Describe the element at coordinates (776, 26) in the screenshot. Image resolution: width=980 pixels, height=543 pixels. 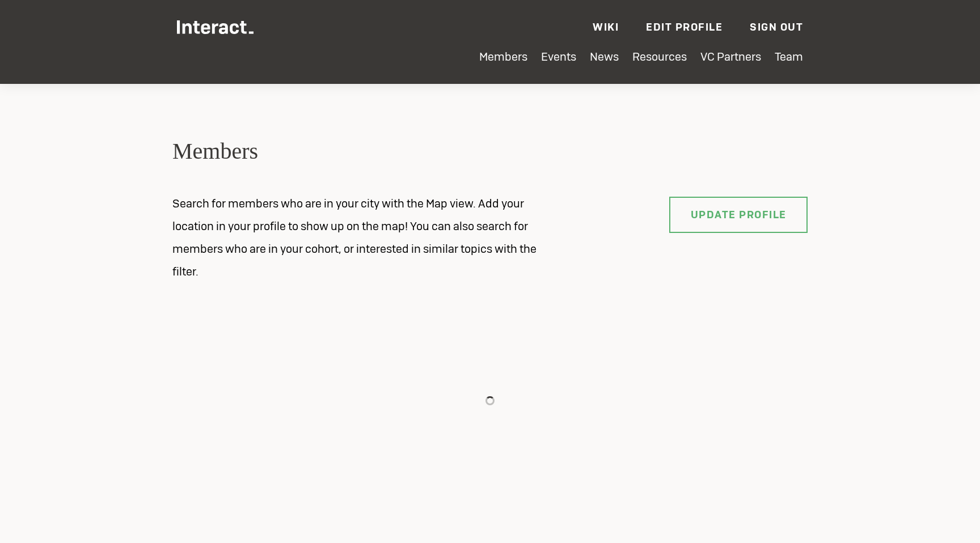
I see `a: Sign Out` at that location.